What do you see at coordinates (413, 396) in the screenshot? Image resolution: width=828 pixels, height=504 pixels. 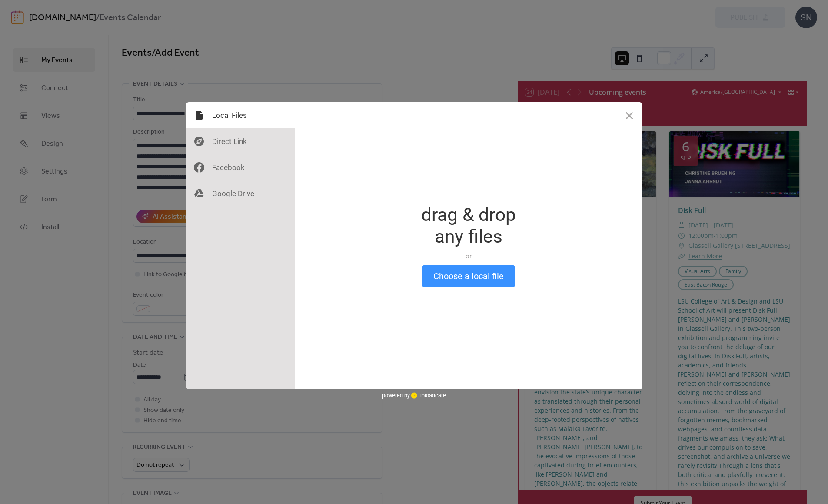 I see `div: powered by` at bounding box center [413, 396].